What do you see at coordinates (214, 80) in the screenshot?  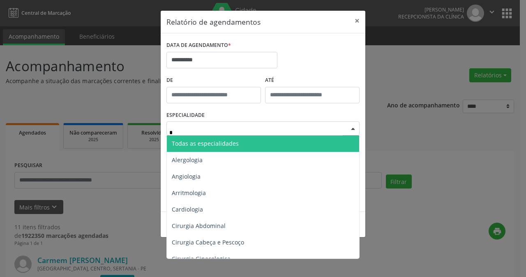 I see `label: De` at bounding box center [214, 80].